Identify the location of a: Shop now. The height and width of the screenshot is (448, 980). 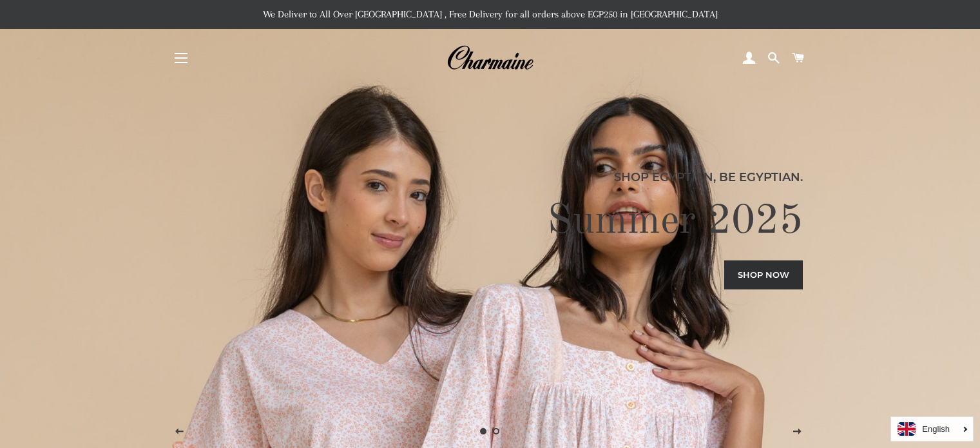
(764, 274).